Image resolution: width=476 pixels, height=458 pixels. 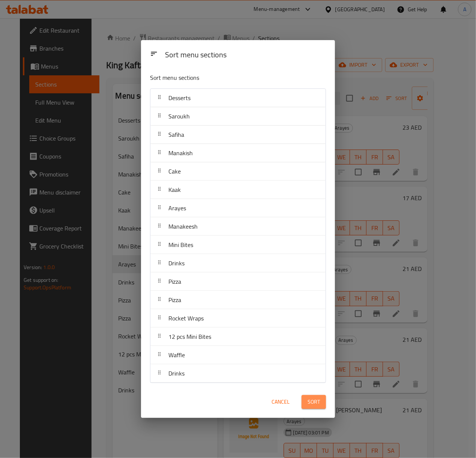 I want to click on span: Waffle, so click(x=177, y=355).